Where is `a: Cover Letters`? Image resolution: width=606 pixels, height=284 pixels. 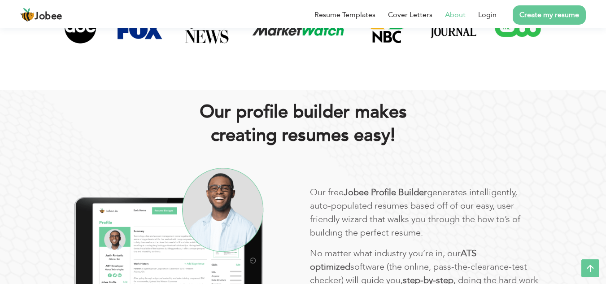 a: Cover Letters is located at coordinates (410, 15).